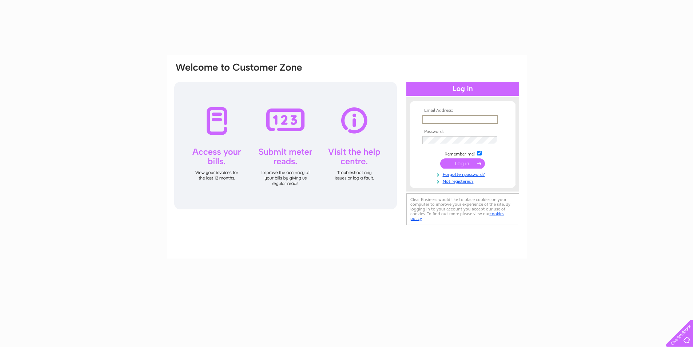 The image size is (693, 347). I want to click on th: Password:, so click(463, 132).